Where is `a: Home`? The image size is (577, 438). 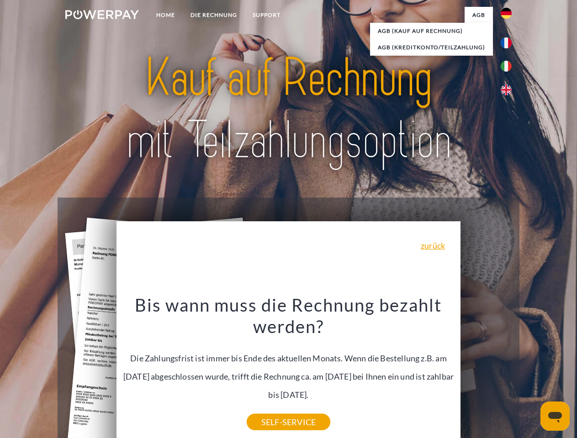 a: Home is located at coordinates (165, 15).